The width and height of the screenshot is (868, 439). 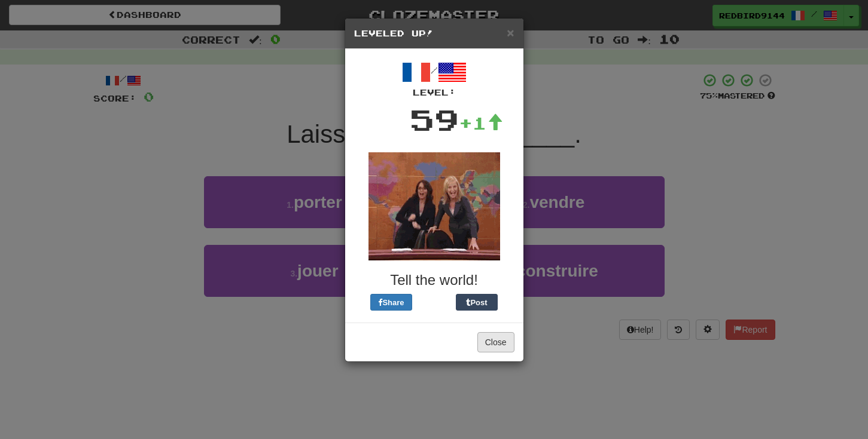 What do you see at coordinates (434, 33) in the screenshot?
I see `h5: Leveled Up!` at bounding box center [434, 33].